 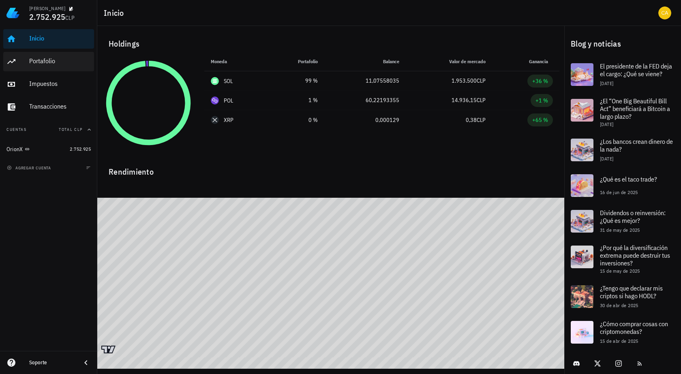 What do you see at coordinates (632, 216) in the screenshot?
I see `span: Dividendos o reinversión: ¿Qué es mejor?` at bounding box center [632, 216].